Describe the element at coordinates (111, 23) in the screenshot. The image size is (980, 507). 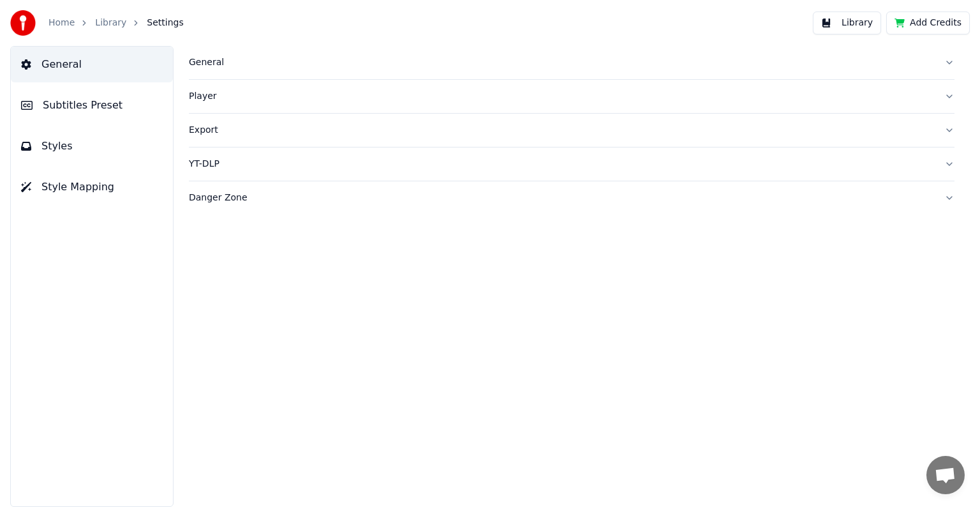
I see `a: Library` at that location.